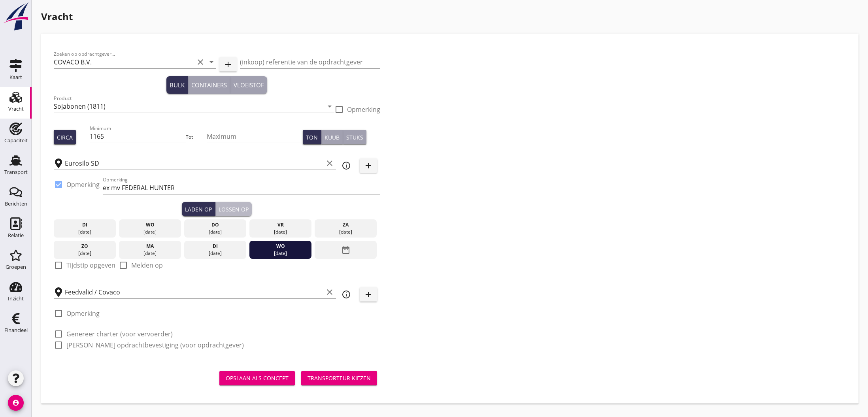  I want to click on div: Tot, so click(196, 137).